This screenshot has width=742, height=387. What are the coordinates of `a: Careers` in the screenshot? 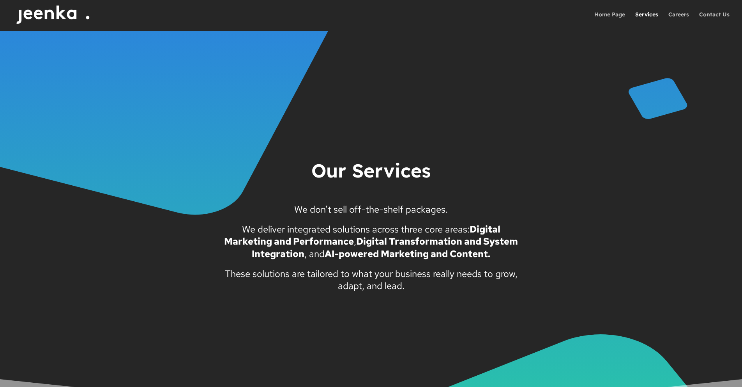 It's located at (679, 20).